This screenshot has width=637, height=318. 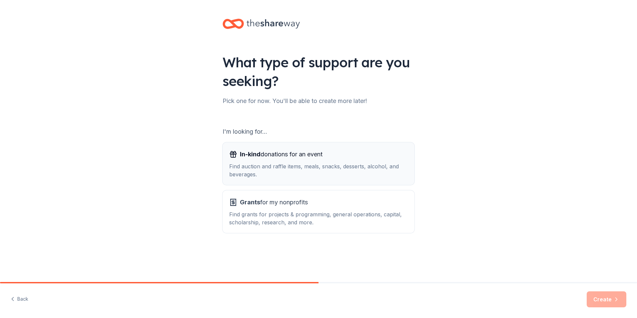 I want to click on span: Grants, so click(x=250, y=202).